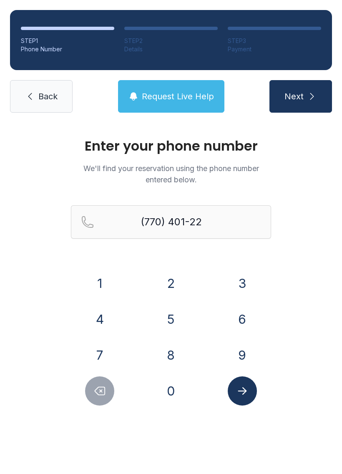 The width and height of the screenshot is (342, 474). What do you see at coordinates (68, 49) in the screenshot?
I see `div: Phone Number` at bounding box center [68, 49].